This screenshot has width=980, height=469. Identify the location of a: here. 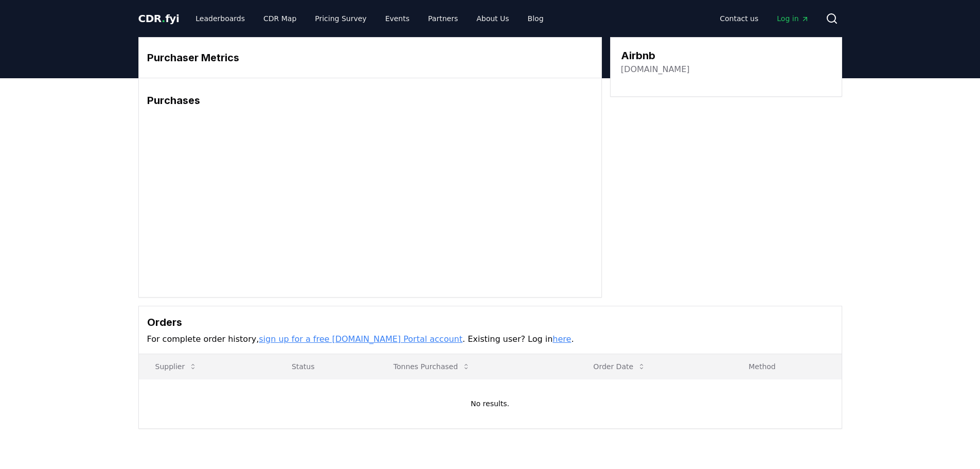
(561, 338).